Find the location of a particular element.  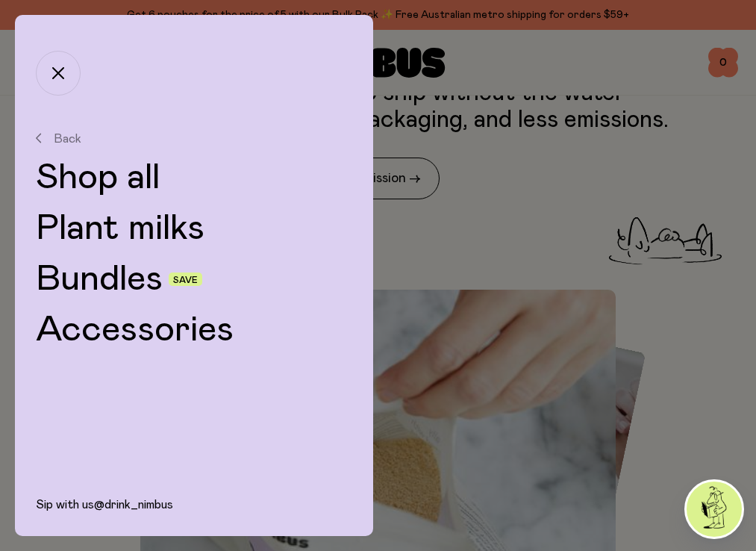

a: Bundles is located at coordinates (99, 279).